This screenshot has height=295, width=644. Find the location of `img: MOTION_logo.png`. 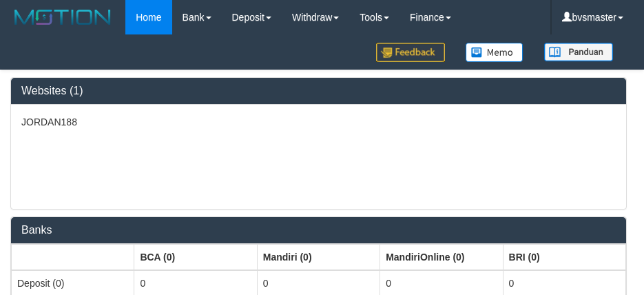

img: MOTION_logo.png is located at coordinates (62, 17).